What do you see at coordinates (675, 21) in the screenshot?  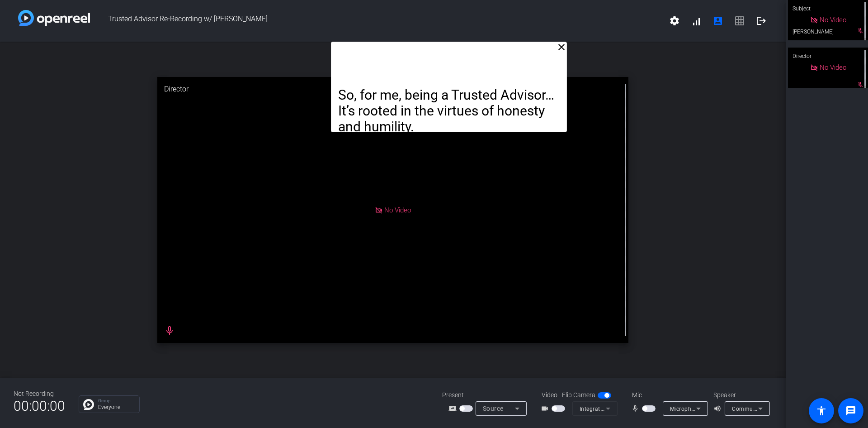 I see `mat-icon: settings` at bounding box center [675, 21].